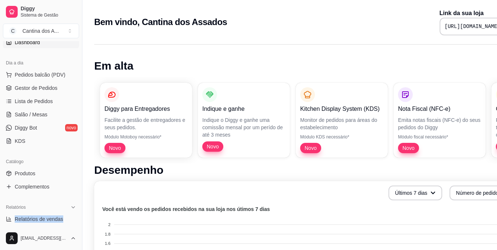 This screenshot has width=497, height=250. What do you see at coordinates (439, 120) in the screenshot?
I see `button: Nota Fiscal (NFC-e)Emita notas fiscais (NFC-e) do seus pedidos do DiggyMódulo fiscal necessário*Novo` at bounding box center [439, 120].